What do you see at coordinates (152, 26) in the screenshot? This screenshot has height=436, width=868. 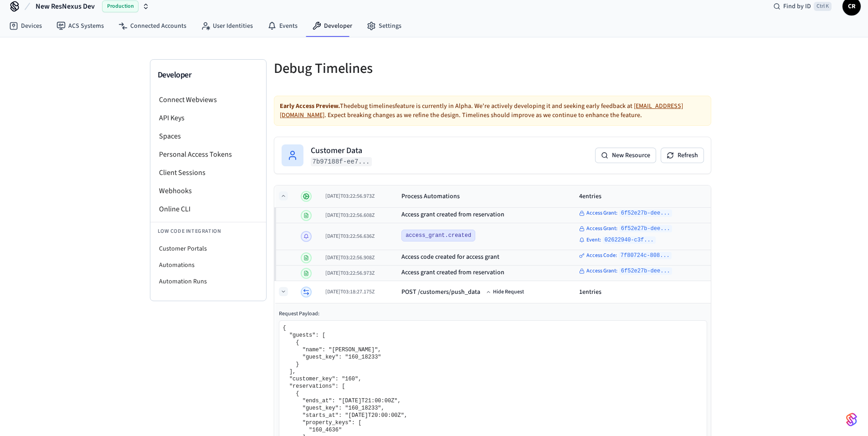 I see `a: Connected Accounts` at bounding box center [152, 26].